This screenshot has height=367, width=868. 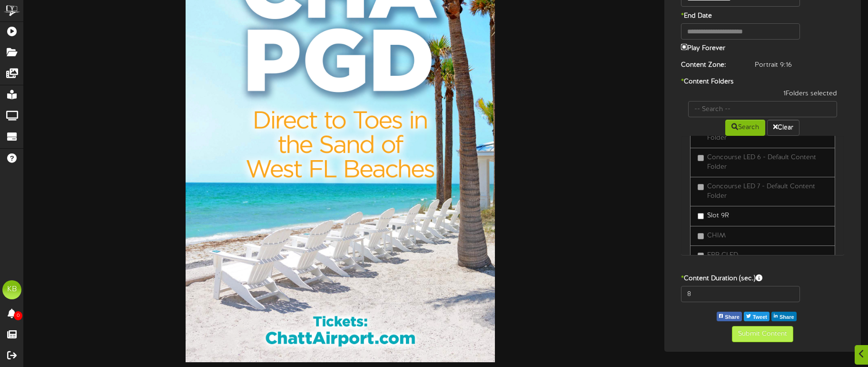 What do you see at coordinates (701, 158) in the screenshot?
I see `input: Concourse LED 6 - Default Content Folder` at bounding box center [701, 158].